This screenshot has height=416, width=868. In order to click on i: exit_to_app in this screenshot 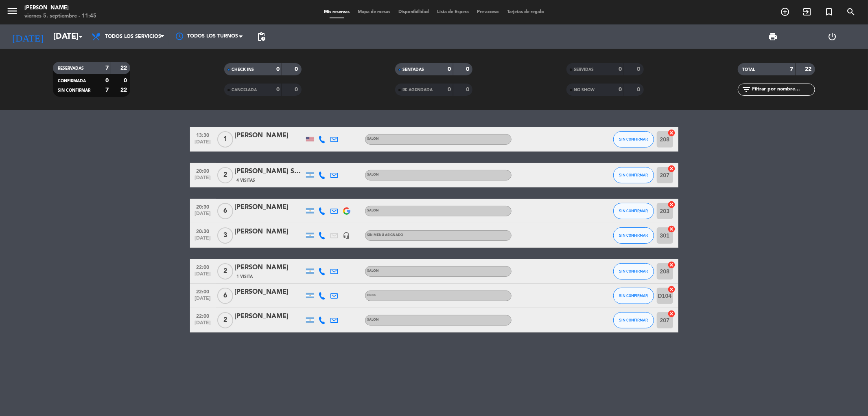, I will do `click(807, 12)`.